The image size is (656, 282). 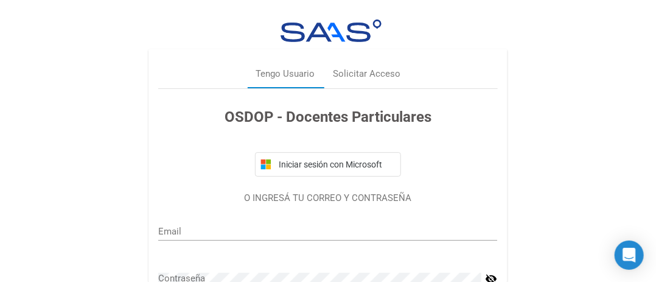 What do you see at coordinates (367, 74) in the screenshot?
I see `div: Solicitar Acceso` at bounding box center [367, 74].